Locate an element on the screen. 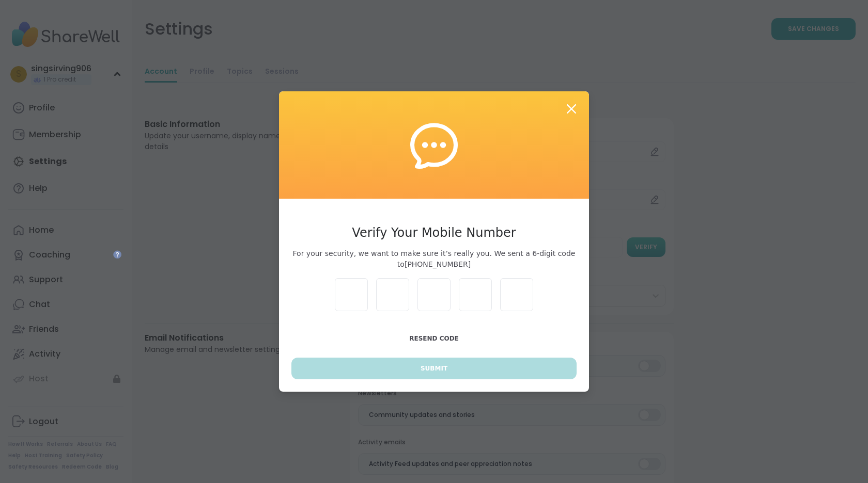  span: Resend Code is located at coordinates (434, 338).